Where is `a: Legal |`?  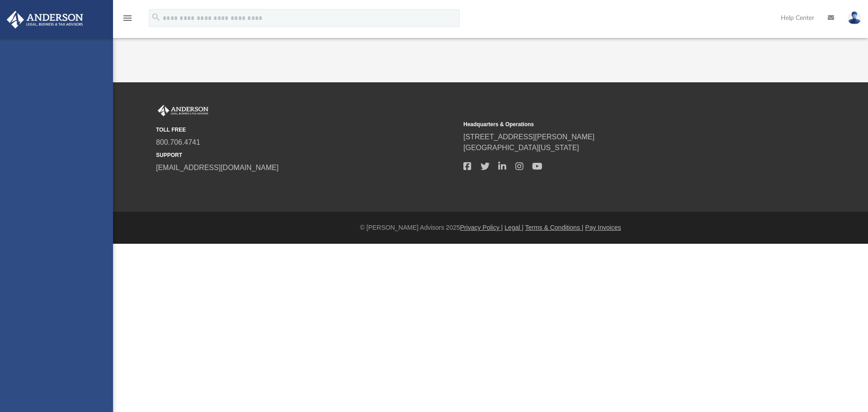 a: Legal | is located at coordinates (514, 227).